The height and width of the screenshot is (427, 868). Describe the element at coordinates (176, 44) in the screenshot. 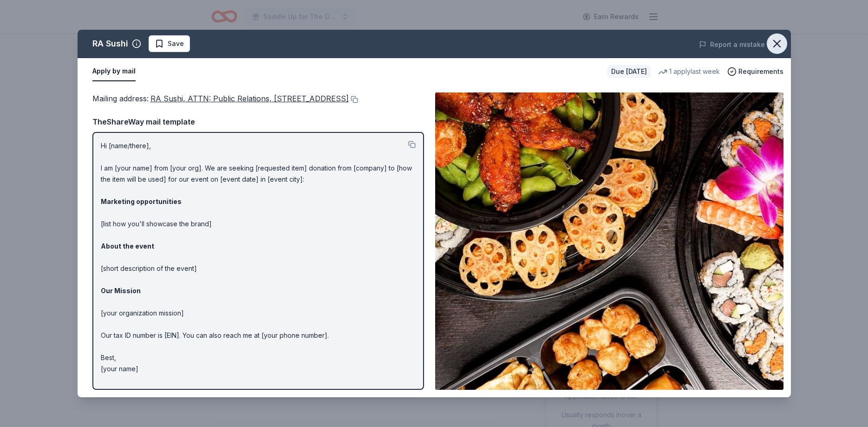

I see `span: Save` at that location.